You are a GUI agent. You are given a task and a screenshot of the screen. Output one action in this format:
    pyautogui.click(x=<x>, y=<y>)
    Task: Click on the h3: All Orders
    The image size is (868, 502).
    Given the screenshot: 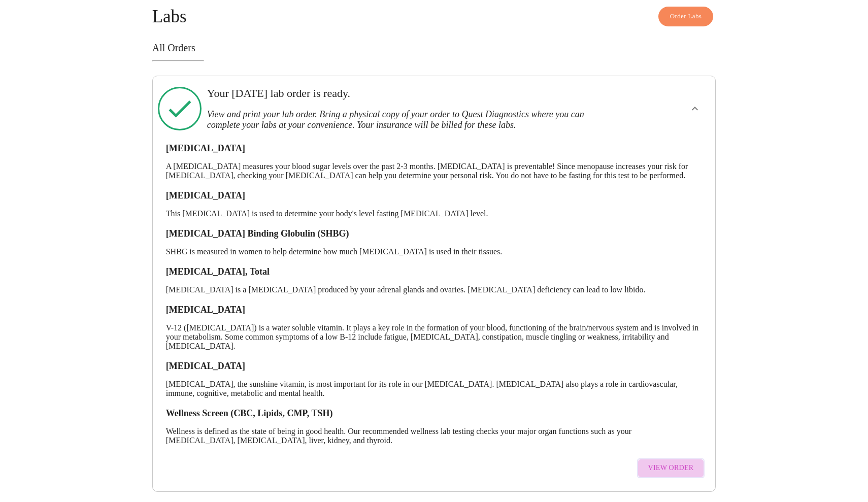 What is the action you would take?
    pyautogui.click(x=434, y=48)
    